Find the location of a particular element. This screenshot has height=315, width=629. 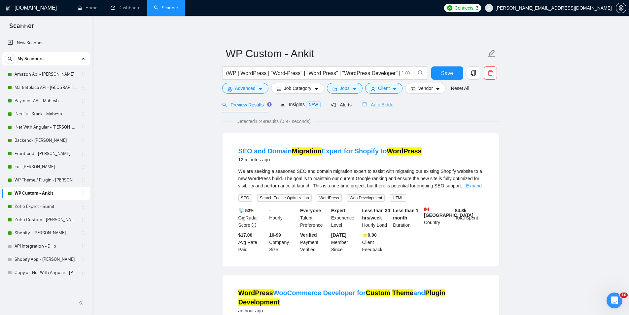

span: We are seeking a seasoned SEO and domain migration expert to assist with migrating our existing S... is located at coordinates (360, 178).